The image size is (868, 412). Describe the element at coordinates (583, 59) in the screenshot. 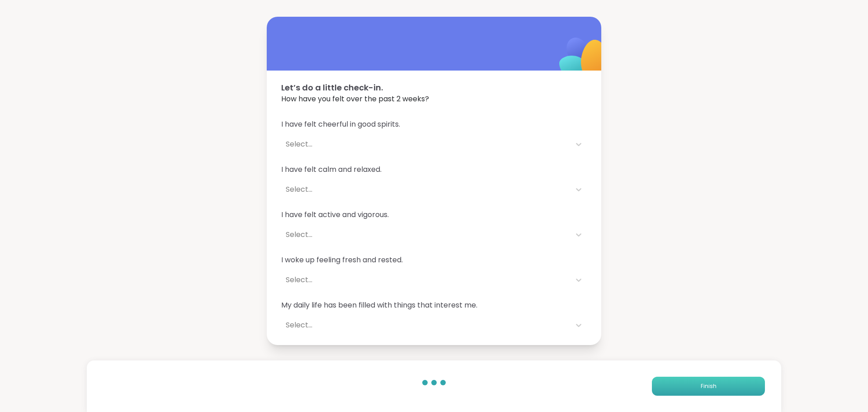

I see `img: ShareWell Logomark` at that location.